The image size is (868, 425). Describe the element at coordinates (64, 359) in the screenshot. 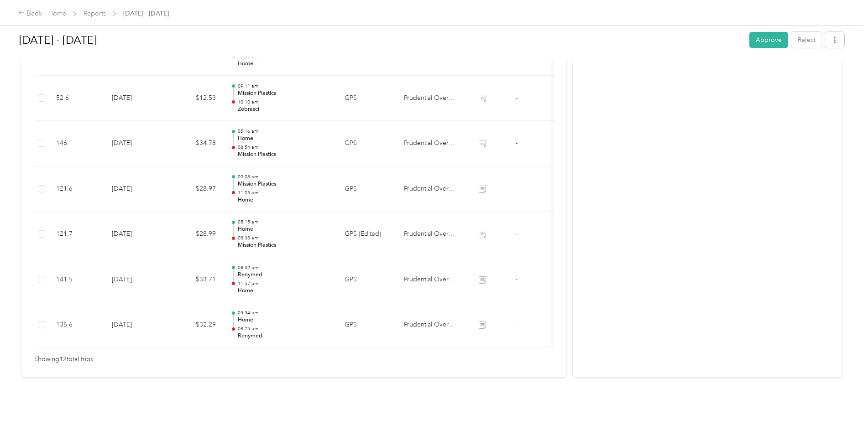

I see `span: Showing 12 total trips` at that location.